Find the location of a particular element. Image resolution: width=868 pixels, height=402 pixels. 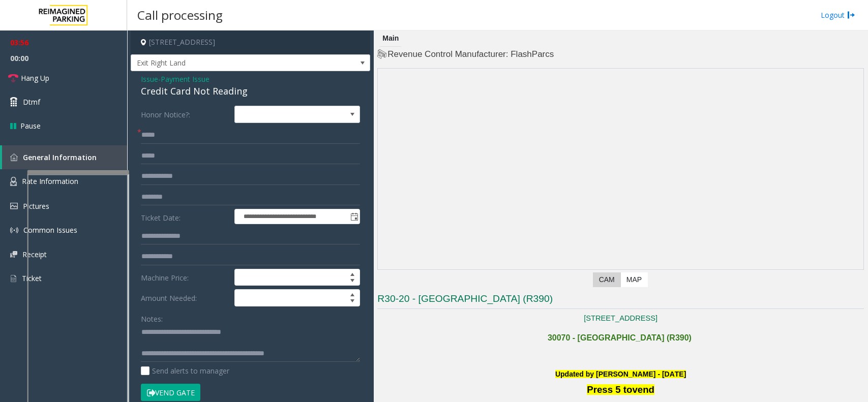

span: vend is located at coordinates (644, 389).